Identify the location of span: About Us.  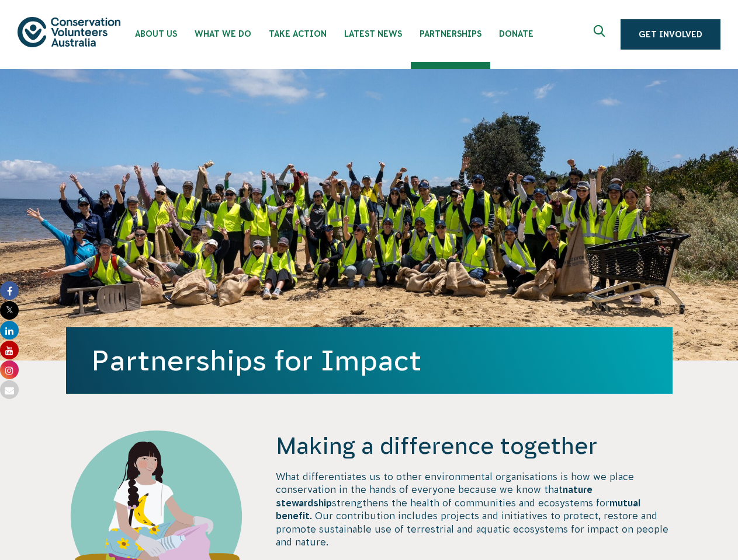
(156, 34).